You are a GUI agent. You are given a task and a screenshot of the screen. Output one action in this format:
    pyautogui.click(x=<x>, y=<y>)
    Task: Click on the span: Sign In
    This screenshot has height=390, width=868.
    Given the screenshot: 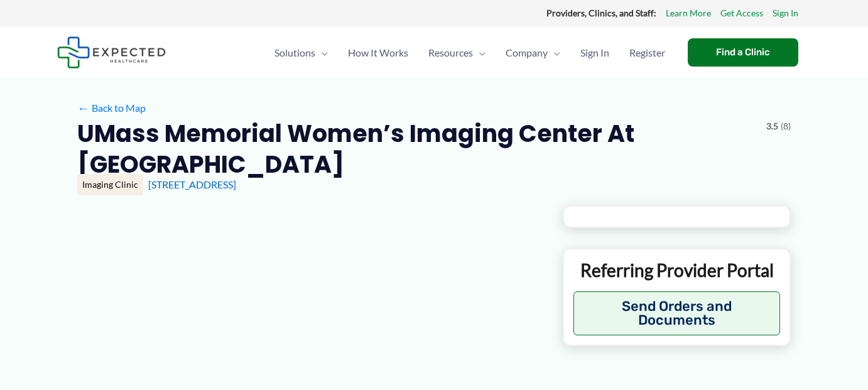 What is the action you would take?
    pyautogui.click(x=595, y=53)
    